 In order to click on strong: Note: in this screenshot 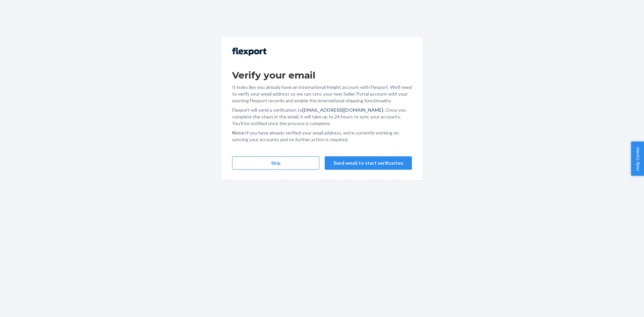, I will do `click(239, 132)`.